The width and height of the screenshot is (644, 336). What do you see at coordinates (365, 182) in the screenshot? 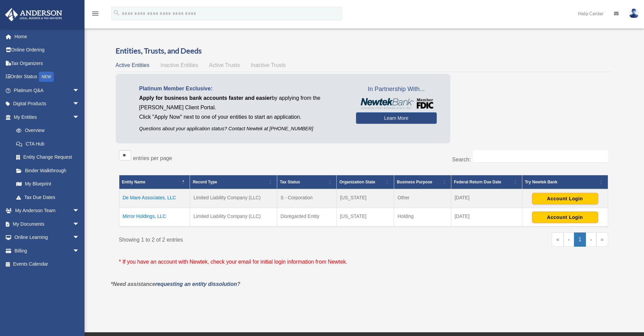
I see `th: Organization State: Activate to sort` at bounding box center [365, 182].